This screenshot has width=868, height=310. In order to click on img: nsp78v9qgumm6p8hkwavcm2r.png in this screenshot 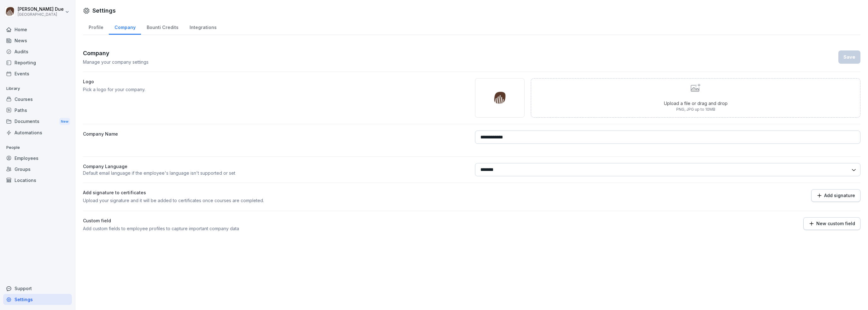, I will do `click(499, 98)`.